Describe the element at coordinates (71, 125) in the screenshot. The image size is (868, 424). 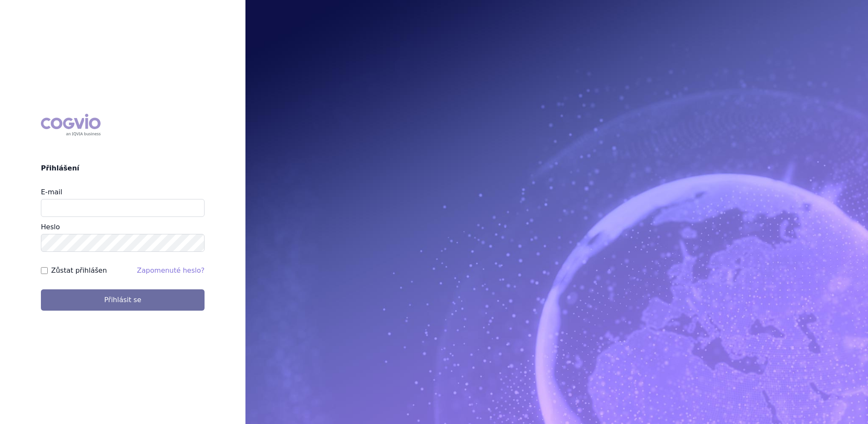
I see `div: COGVIO` at that location.